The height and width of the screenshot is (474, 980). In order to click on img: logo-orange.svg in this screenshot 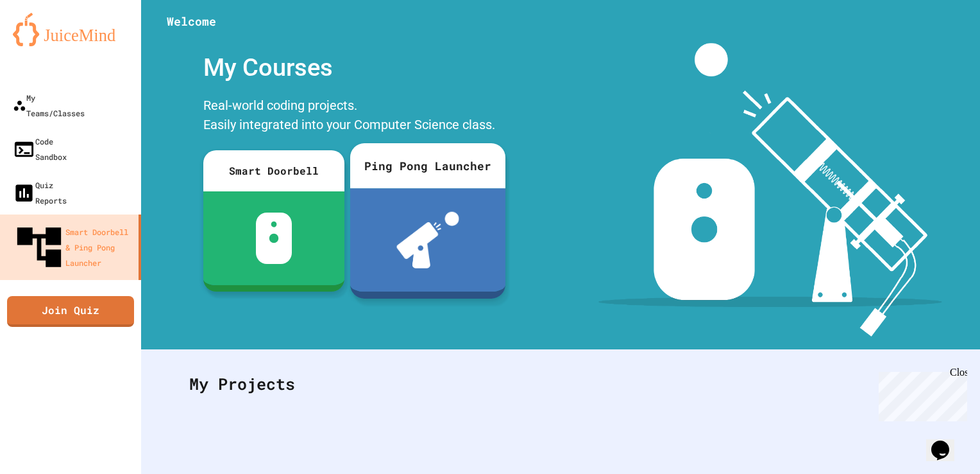, I will do `click(71, 30)`.